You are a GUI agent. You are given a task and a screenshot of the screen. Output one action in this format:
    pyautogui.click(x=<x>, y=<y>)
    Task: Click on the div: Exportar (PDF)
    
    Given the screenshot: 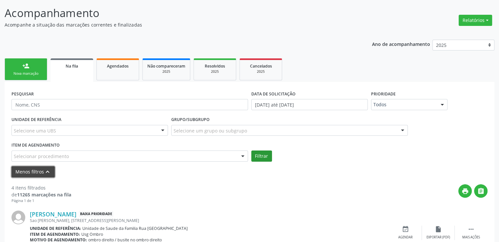 What is the action you would take?
    pyautogui.click(x=438, y=238)
    